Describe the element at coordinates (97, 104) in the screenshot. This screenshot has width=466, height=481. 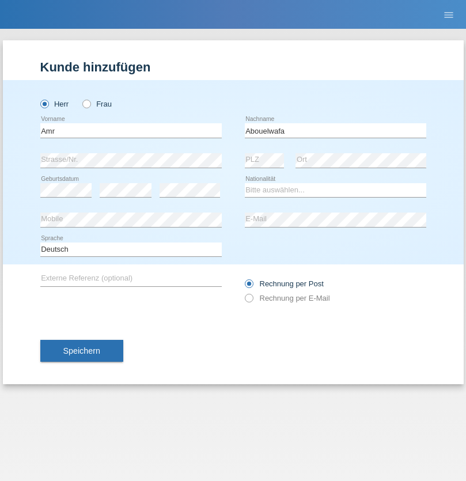
I see `label: Frau` at that location.